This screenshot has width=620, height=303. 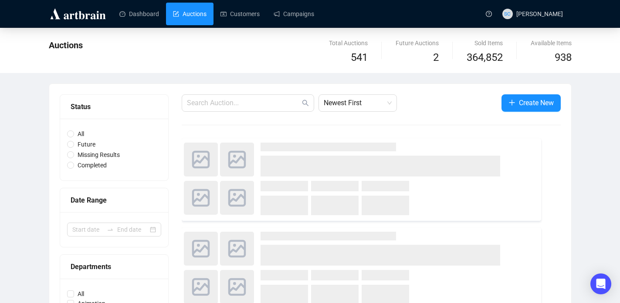 I want to click on span: 938, so click(x=563, y=57).